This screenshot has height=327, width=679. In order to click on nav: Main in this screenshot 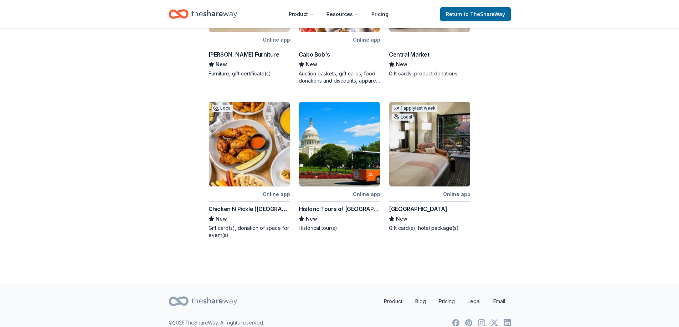, I will do `click(338, 14)`.